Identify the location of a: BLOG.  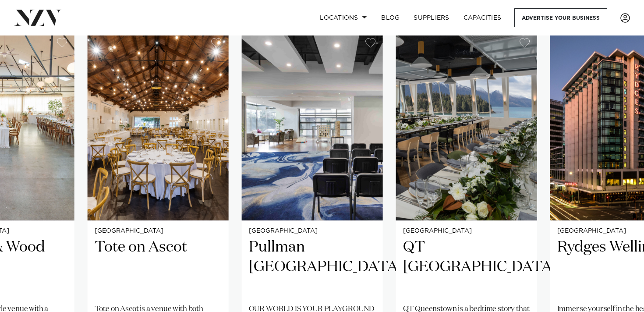
(390, 18).